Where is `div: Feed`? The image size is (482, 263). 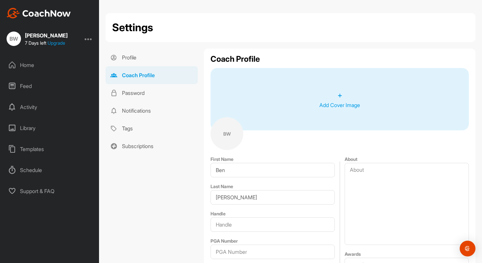 div: Feed is located at coordinates (50, 86).